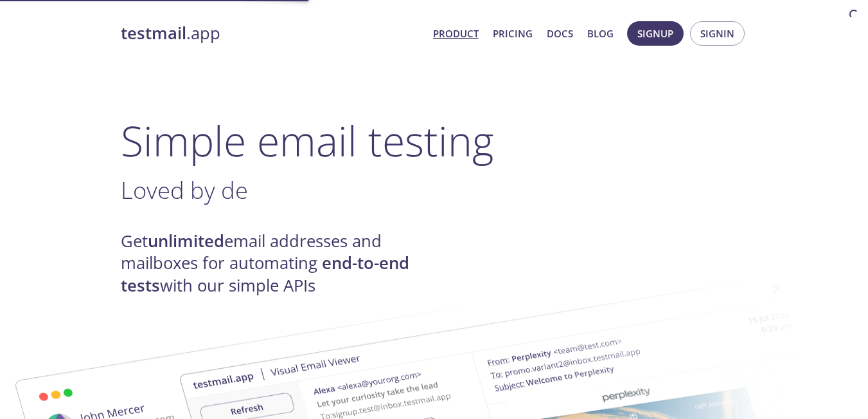 The width and height of the screenshot is (868, 419). Describe the element at coordinates (277, 263) in the screenshot. I see `h4: Get email addresses and mailboxes for automating with our simple APIs` at that location.